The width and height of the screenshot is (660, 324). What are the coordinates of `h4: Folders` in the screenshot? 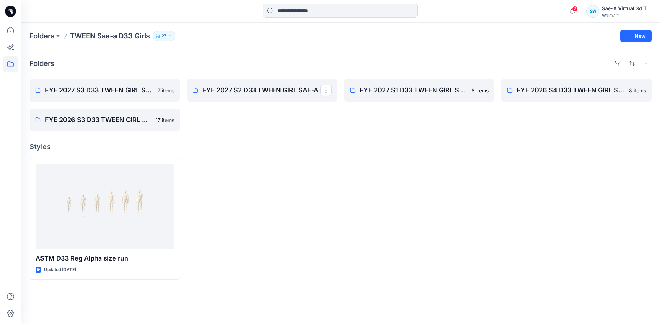 It's located at (42, 63).